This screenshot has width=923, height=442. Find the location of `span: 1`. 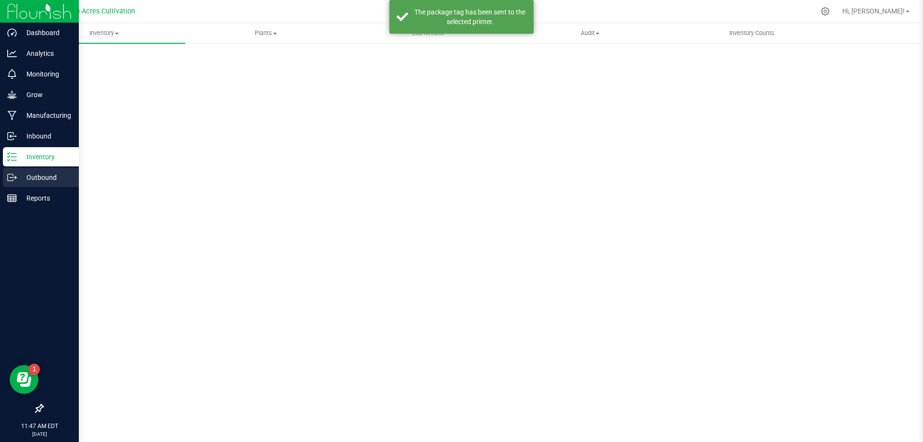

span: 1 is located at coordinates (6, 5).